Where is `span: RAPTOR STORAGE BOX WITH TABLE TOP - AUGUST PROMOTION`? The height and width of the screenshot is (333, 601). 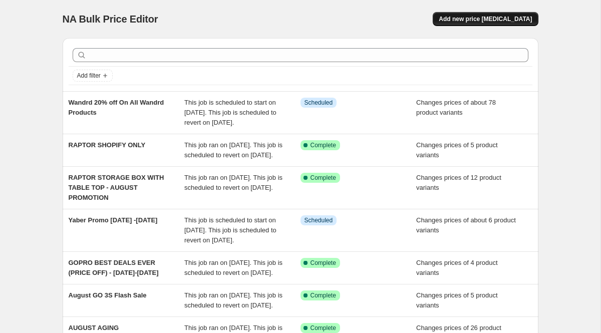 span: RAPTOR STORAGE BOX WITH TABLE TOP - AUGUST PROMOTION is located at coordinates (116, 187).